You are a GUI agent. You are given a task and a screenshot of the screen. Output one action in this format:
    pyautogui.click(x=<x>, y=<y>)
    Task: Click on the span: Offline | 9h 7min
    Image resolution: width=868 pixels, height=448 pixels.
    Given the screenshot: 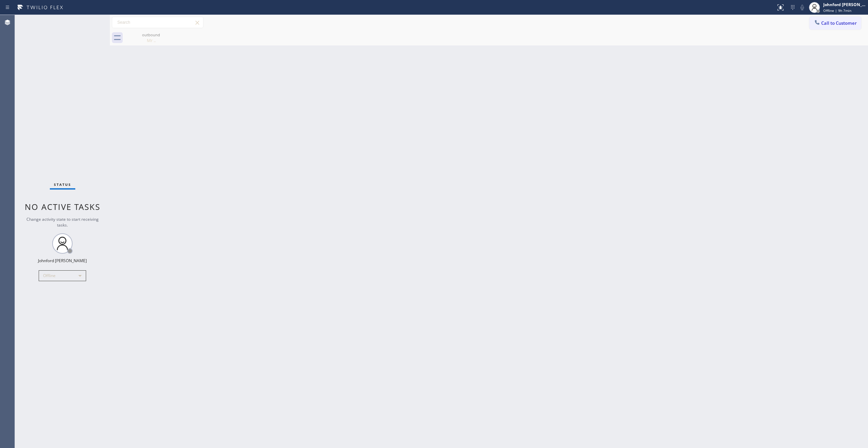 What is the action you would take?
    pyautogui.click(x=837, y=10)
    